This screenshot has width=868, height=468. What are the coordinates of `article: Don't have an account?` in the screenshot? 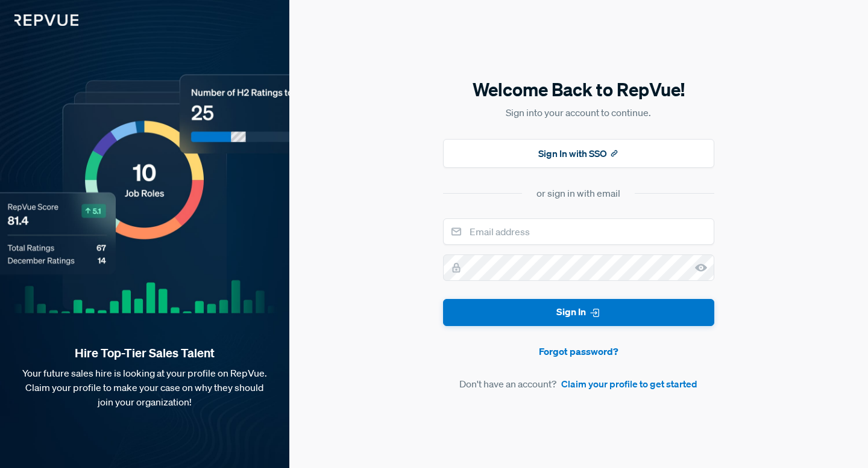 It's located at (578, 384).